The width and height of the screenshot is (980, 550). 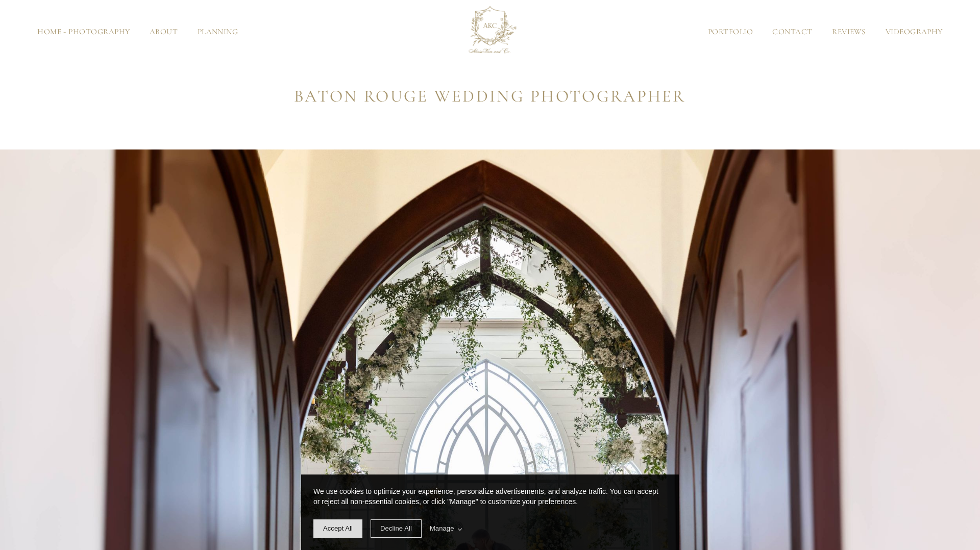 What do you see at coordinates (396, 527) in the screenshot?
I see `span: Decline All` at bounding box center [396, 527].